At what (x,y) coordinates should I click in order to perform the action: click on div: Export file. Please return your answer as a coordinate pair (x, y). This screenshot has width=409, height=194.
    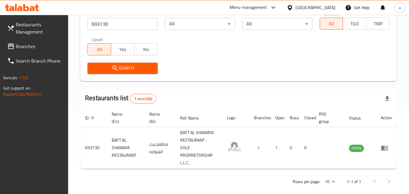
    Looking at the image, I should click on (387, 99).